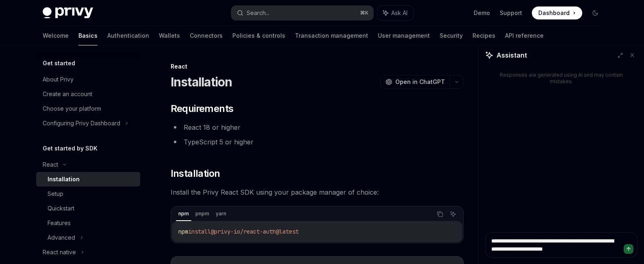 This screenshot has width=644, height=264. I want to click on li: React 18 or higher, so click(317, 127).